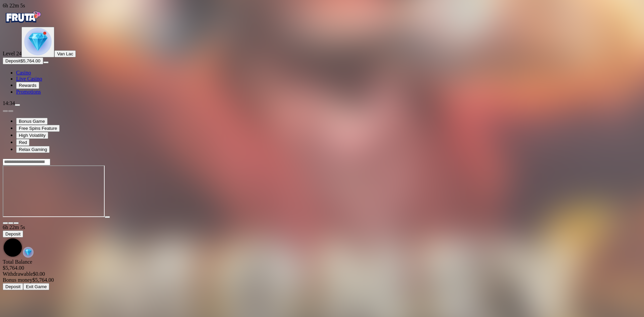 This screenshot has height=317, width=644. What do you see at coordinates (23, 142) in the screenshot?
I see `span: Red` at bounding box center [23, 142].